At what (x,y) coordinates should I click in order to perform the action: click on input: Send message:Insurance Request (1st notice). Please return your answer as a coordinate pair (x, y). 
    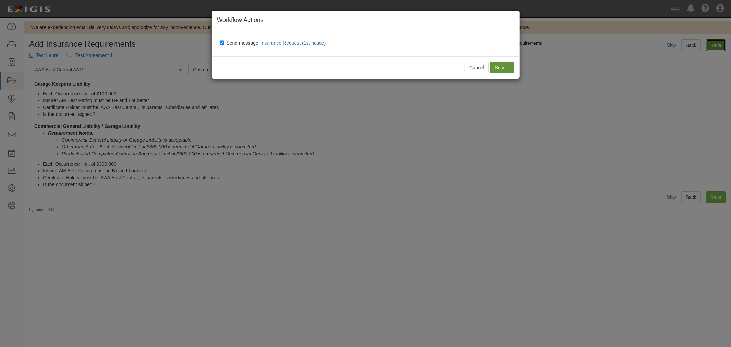
    Looking at the image, I should click on (222, 43).